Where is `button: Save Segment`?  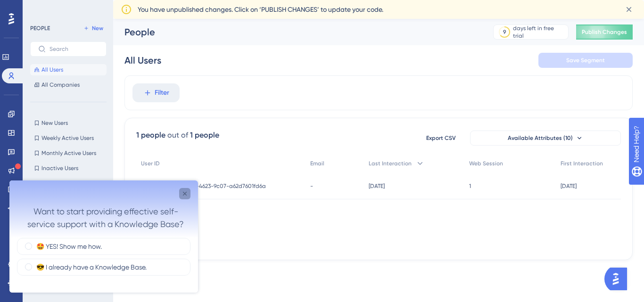 button: Save Segment is located at coordinates (585, 61).